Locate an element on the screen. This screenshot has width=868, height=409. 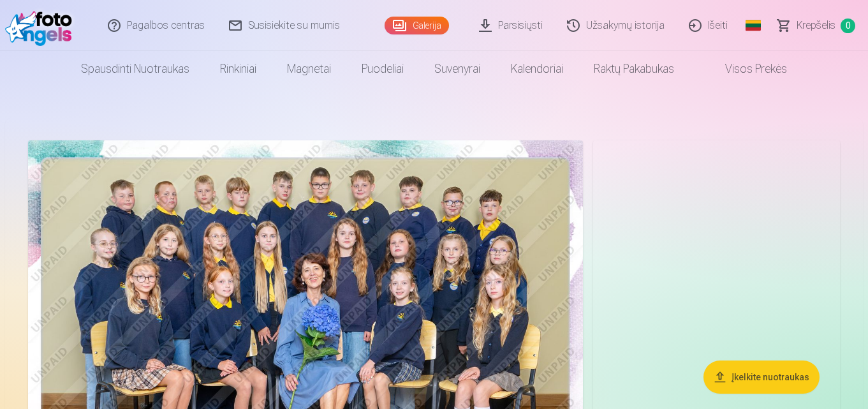
a: Magnetai is located at coordinates (309, 69).